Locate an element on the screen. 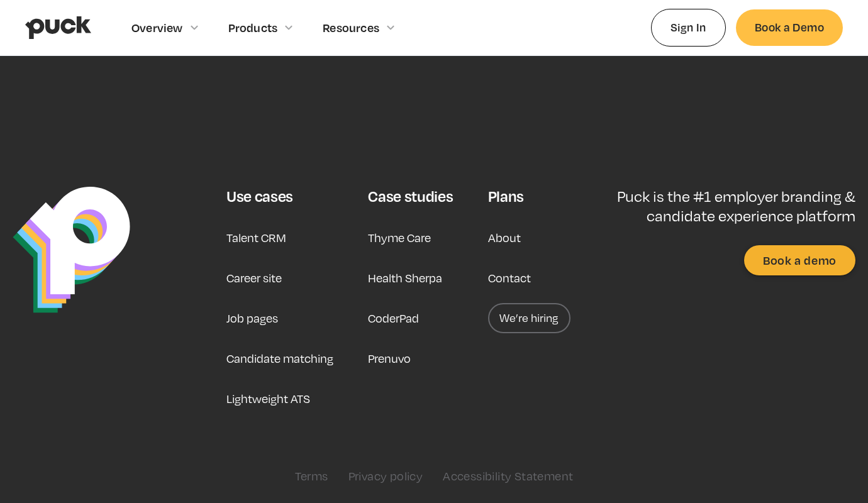  a: Contact is located at coordinates (510, 278).